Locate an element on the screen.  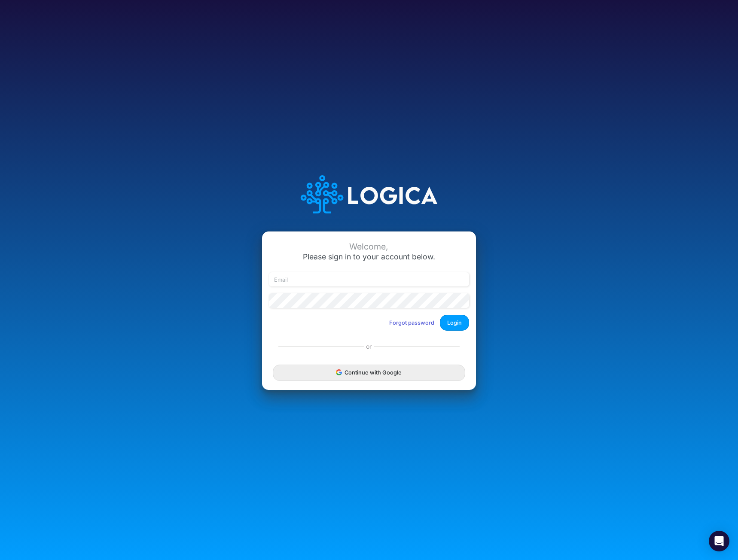
div: Open Intercom Messenger is located at coordinates (719, 541).